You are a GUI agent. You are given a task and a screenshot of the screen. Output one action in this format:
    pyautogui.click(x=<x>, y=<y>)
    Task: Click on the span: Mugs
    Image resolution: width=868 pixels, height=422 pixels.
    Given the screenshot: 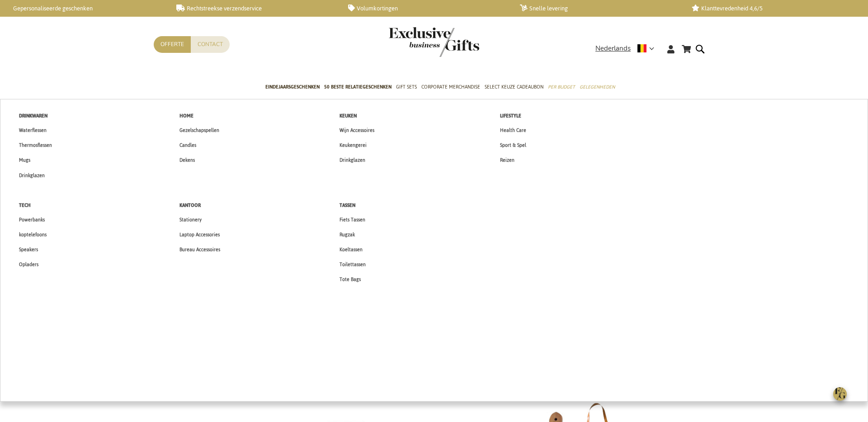 What is the action you would take?
    pyautogui.click(x=24, y=160)
    